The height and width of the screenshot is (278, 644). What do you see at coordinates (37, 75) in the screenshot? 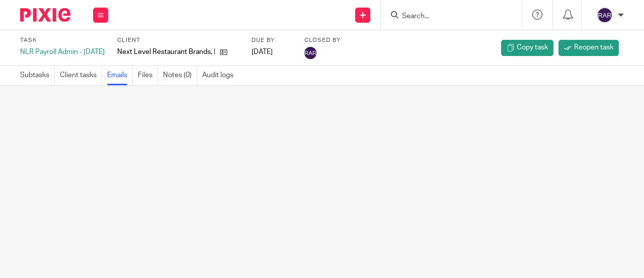
I see `a: Subtasks` at bounding box center [37, 75].